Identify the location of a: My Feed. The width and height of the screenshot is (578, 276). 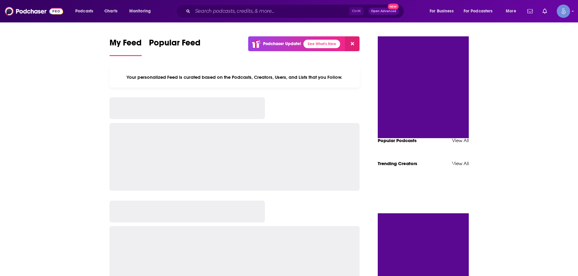
(126, 47).